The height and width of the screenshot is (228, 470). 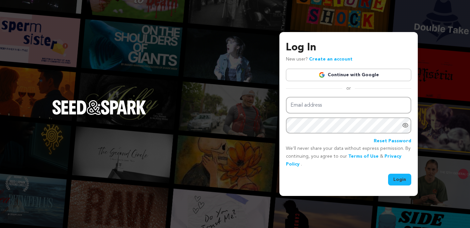 I want to click on button: Login, so click(x=400, y=179).